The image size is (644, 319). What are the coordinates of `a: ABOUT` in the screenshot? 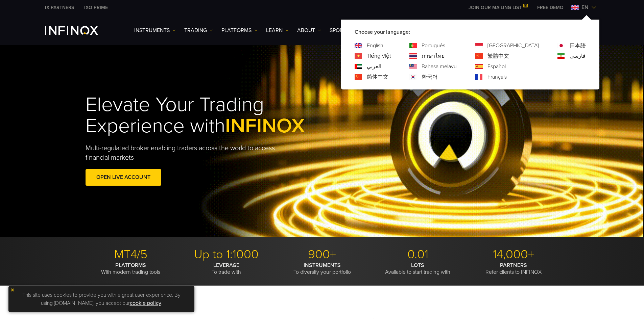 It's located at (309, 31).